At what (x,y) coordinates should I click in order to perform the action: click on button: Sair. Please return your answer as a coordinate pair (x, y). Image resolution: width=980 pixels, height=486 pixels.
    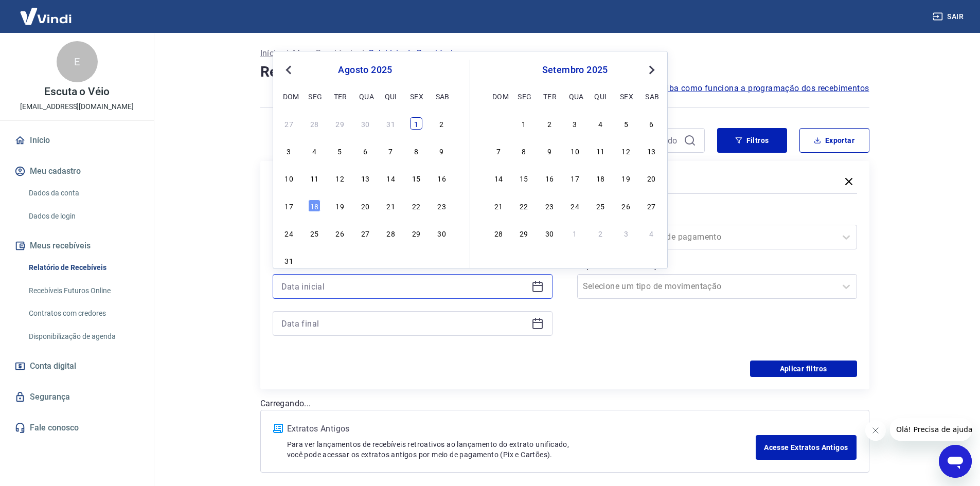
    Looking at the image, I should click on (949, 17).